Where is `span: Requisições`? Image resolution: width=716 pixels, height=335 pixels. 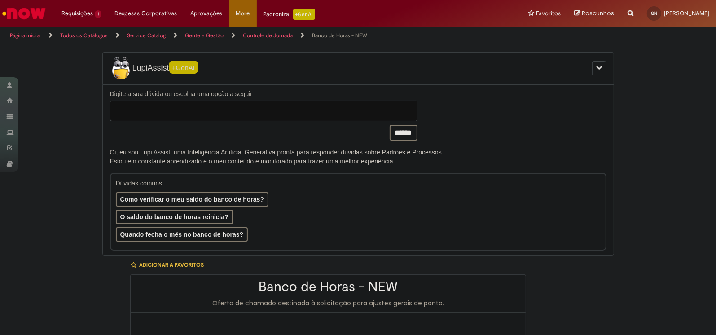 span: Requisições is located at coordinates (77, 13).